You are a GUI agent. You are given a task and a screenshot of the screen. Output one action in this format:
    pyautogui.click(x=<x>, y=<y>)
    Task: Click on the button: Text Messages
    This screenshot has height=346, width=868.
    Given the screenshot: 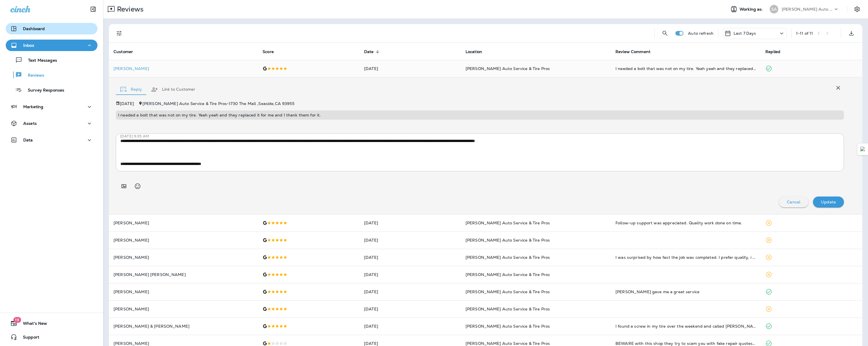 What is the action you would take?
    pyautogui.click(x=51, y=60)
    